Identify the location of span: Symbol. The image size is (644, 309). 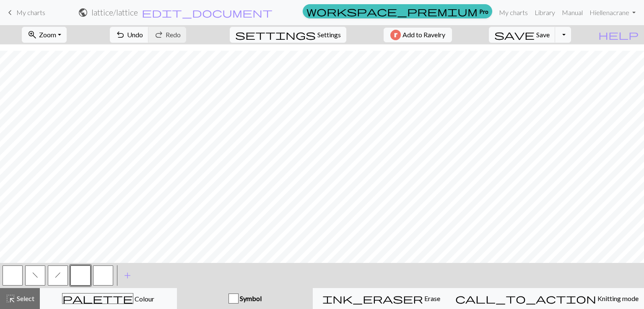
(250, 298).